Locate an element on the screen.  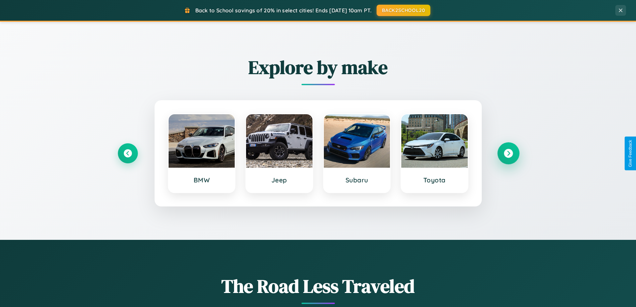
div: Give Feedback is located at coordinates (630, 153).